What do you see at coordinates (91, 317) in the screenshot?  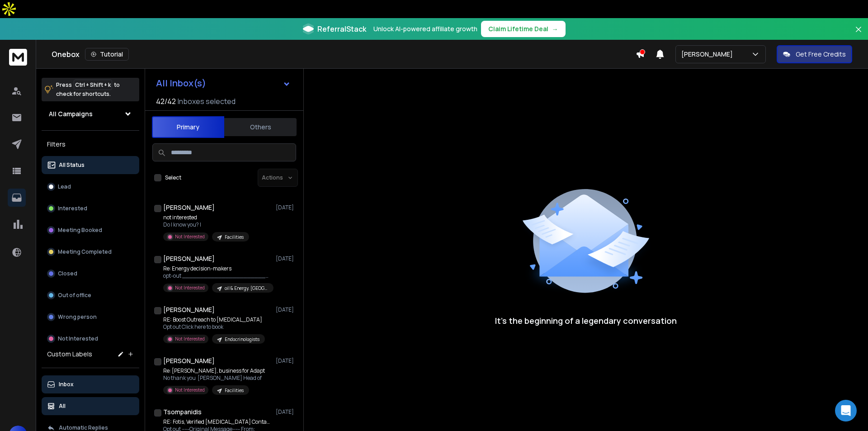 I see `button: Wrong person` at bounding box center [91, 317].